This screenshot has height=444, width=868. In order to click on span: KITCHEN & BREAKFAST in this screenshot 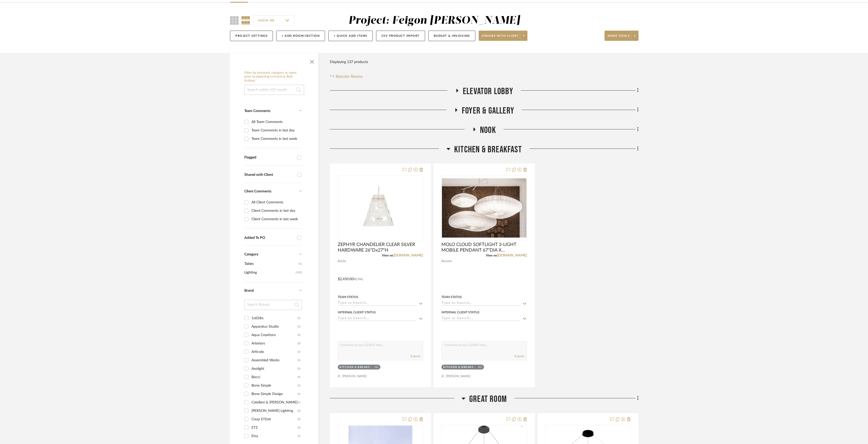, I will do `click(488, 150)`.